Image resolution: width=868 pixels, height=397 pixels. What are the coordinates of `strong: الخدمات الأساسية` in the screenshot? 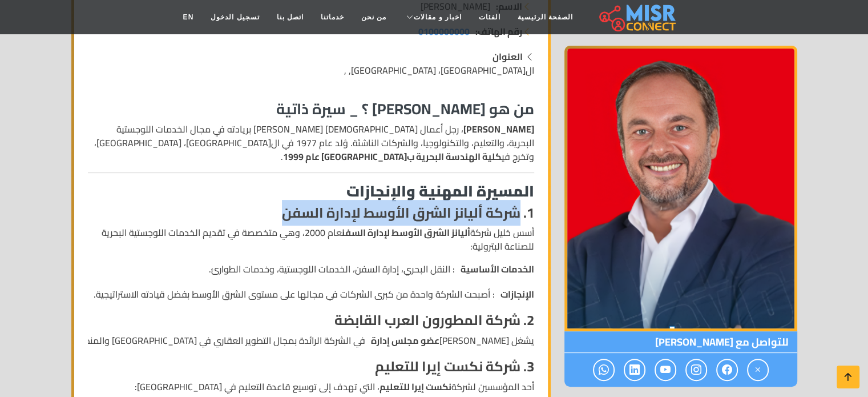 It's located at (497, 269).